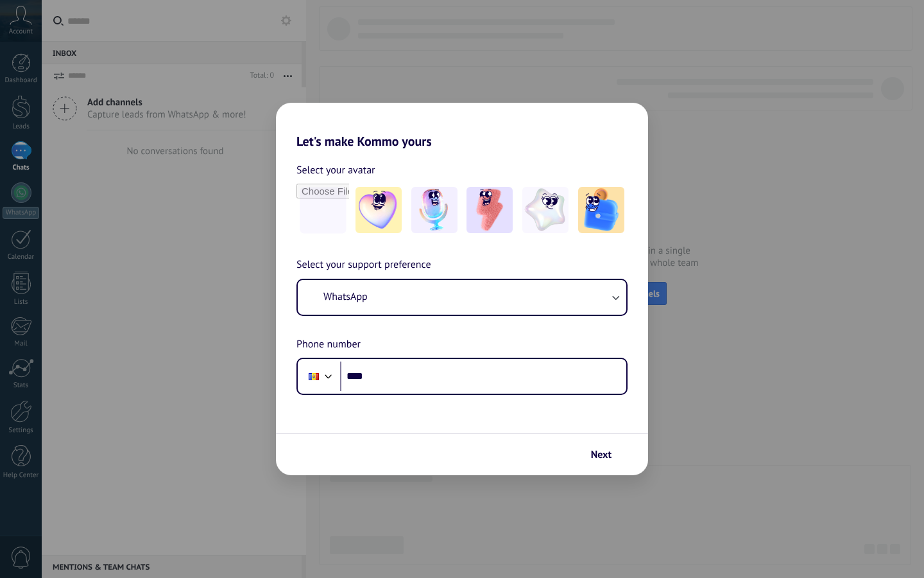 The height and width of the screenshot is (578, 924). I want to click on button: WhatsApp, so click(462, 297).